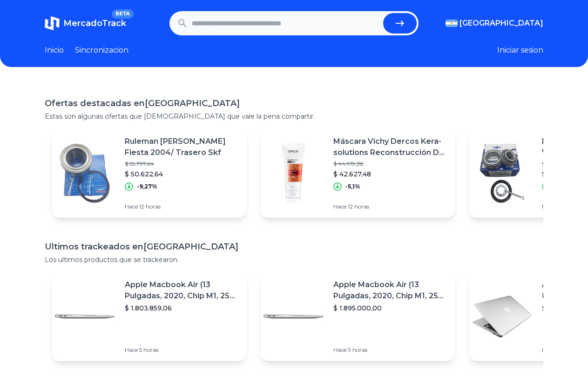 The image size is (588, 390). Describe the element at coordinates (390, 174) in the screenshot. I see `p: $ 42.627,48` at that location.